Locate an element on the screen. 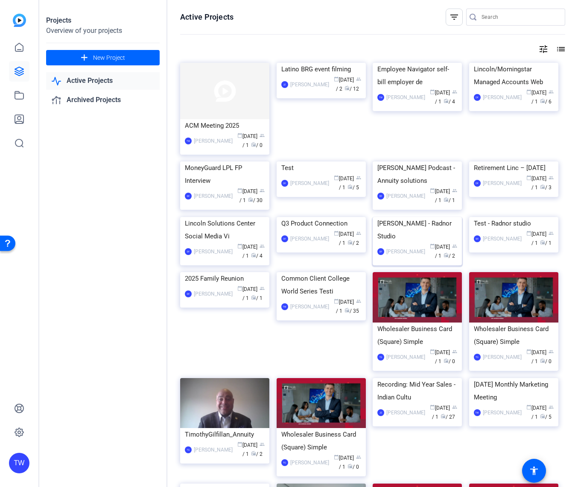  div: Lincoln/Morningstar Managed Accounts Web is located at coordinates (514, 76).